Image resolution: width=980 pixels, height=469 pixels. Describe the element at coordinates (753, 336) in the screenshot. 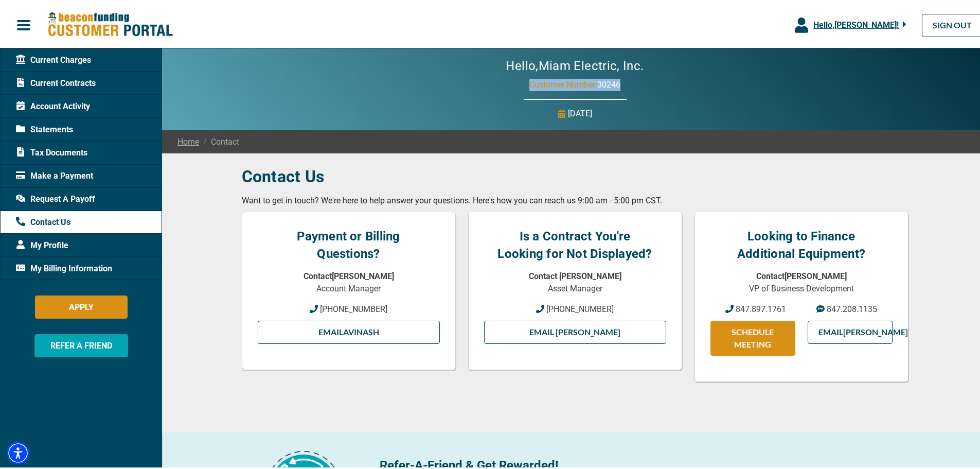

I see `a: SCHEDULE MEETING` at that location.